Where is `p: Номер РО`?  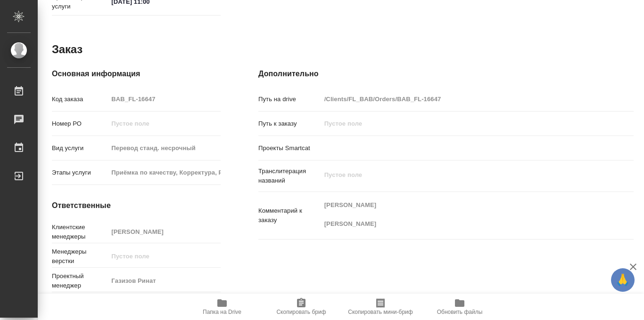
p: Номер РО is located at coordinates (79, 124).